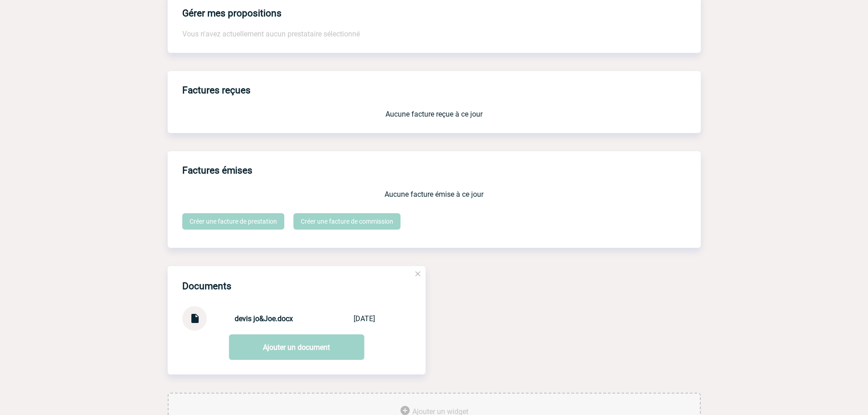 Image resolution: width=868 pixels, height=415 pixels. What do you see at coordinates (434, 114) in the screenshot?
I see `p: Aucune facture reçue à ce jour` at bounding box center [434, 114].